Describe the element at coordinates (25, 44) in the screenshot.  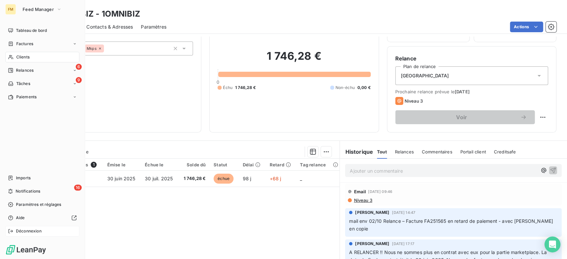
I see `span: Factures` at that location.